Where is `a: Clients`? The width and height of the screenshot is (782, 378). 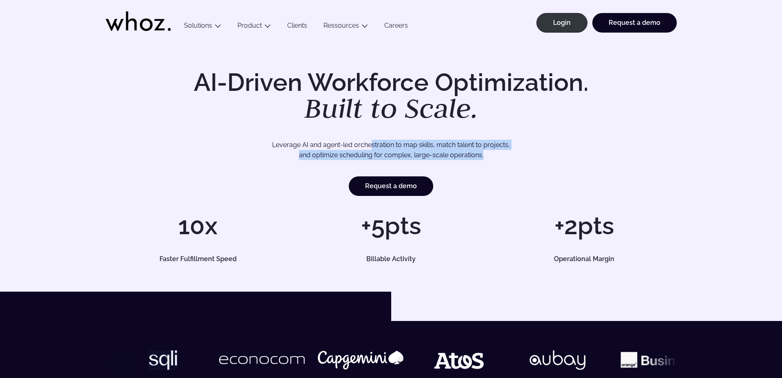
a: Clients is located at coordinates (297, 27).